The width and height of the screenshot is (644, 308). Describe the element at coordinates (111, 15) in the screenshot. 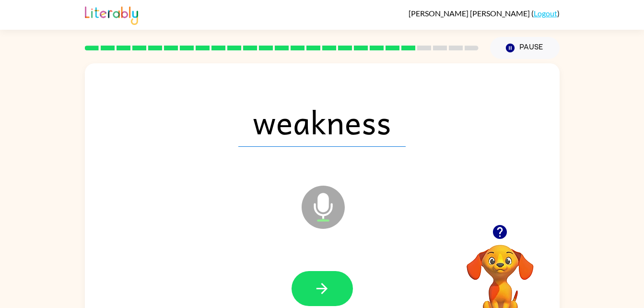

I see `img: Literably` at that location.